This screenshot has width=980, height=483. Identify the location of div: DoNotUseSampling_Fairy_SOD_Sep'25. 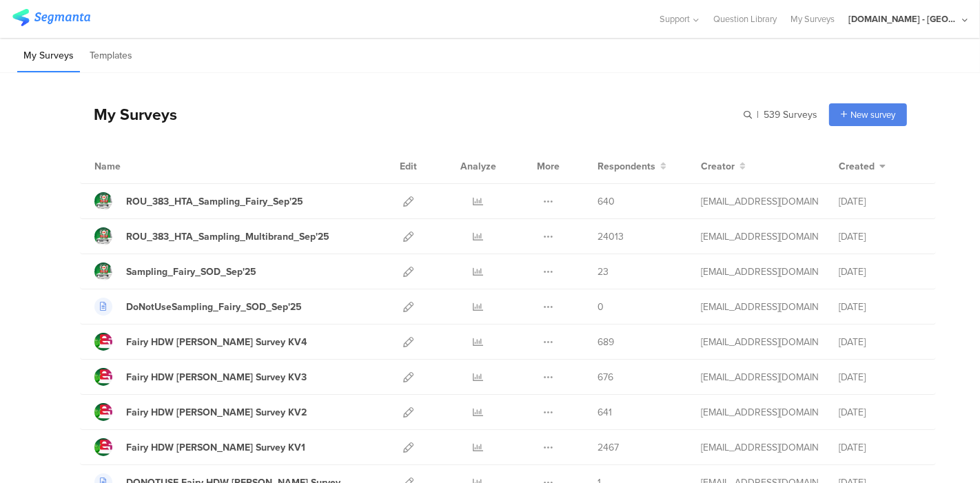
(214, 307).